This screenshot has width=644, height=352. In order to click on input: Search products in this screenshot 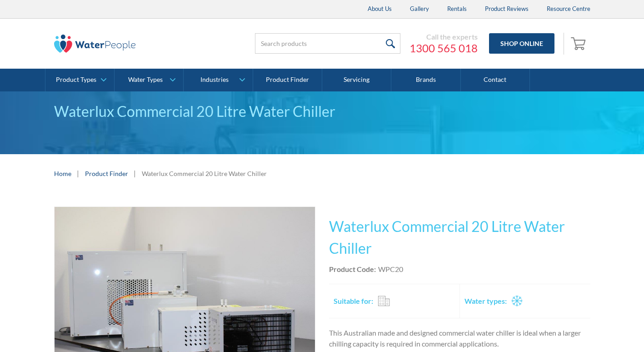, I will do `click(328, 43)`.